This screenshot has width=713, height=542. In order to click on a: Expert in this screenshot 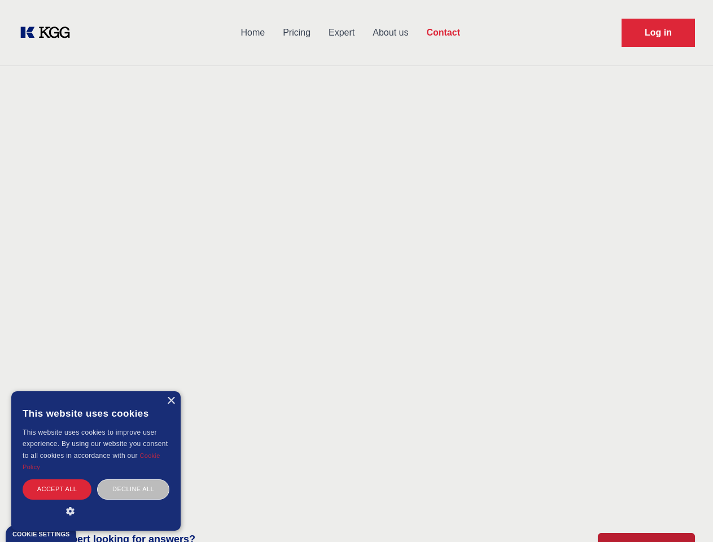, I will do `click(342, 33)`.